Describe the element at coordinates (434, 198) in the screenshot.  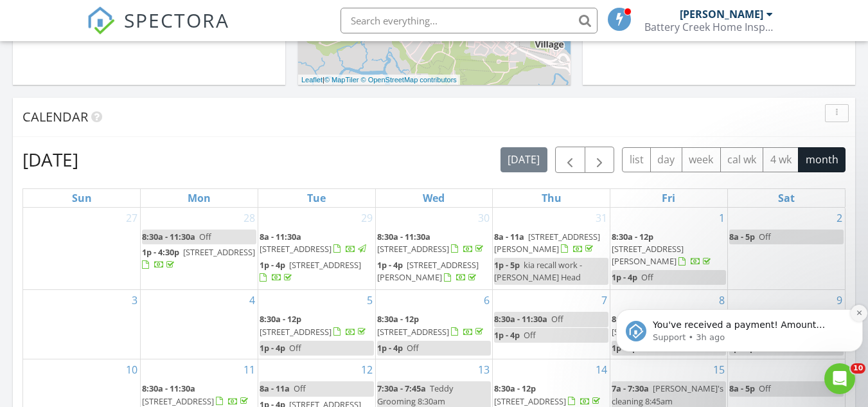
I see `a: Wednesday` at that location.